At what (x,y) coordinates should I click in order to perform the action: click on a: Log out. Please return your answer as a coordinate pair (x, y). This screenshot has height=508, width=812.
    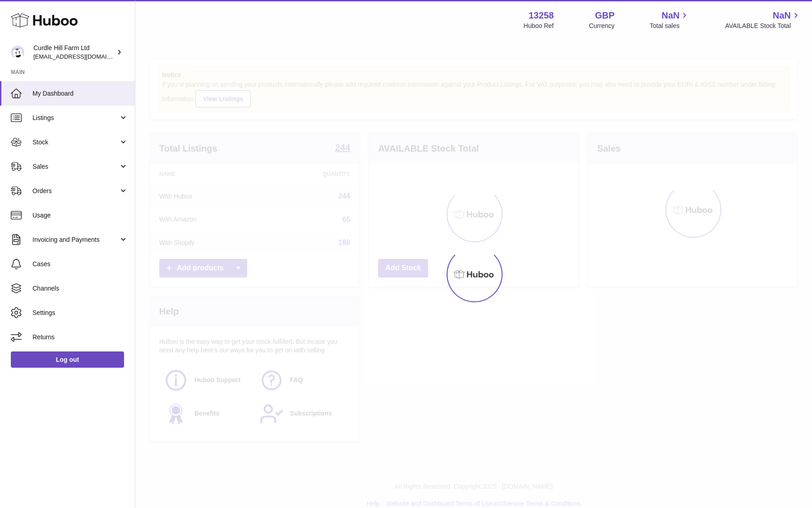
    Looking at the image, I should click on (67, 359).